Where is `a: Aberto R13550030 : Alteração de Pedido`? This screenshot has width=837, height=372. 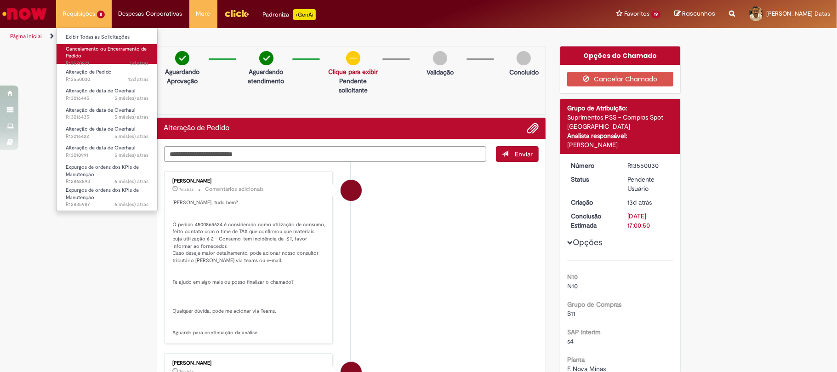 a: Aberto R13550030 : Alteração de Pedido is located at coordinates (107, 75).